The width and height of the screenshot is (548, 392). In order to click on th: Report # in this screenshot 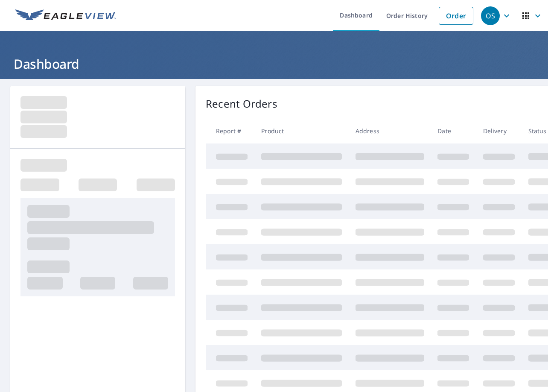, I will do `click(230, 130)`.